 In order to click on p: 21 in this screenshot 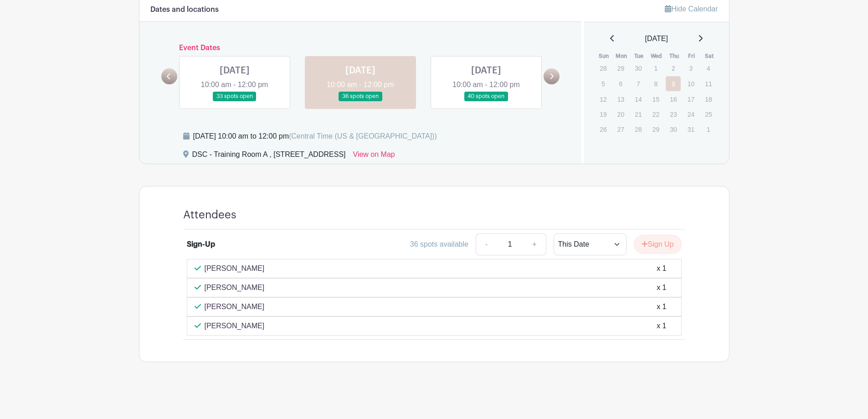, I will do `click(638, 114)`.